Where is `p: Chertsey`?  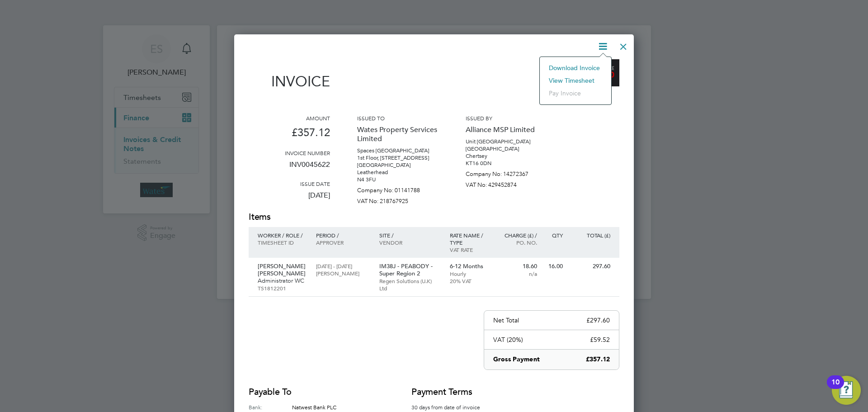
p: Chertsey is located at coordinates (507, 156).